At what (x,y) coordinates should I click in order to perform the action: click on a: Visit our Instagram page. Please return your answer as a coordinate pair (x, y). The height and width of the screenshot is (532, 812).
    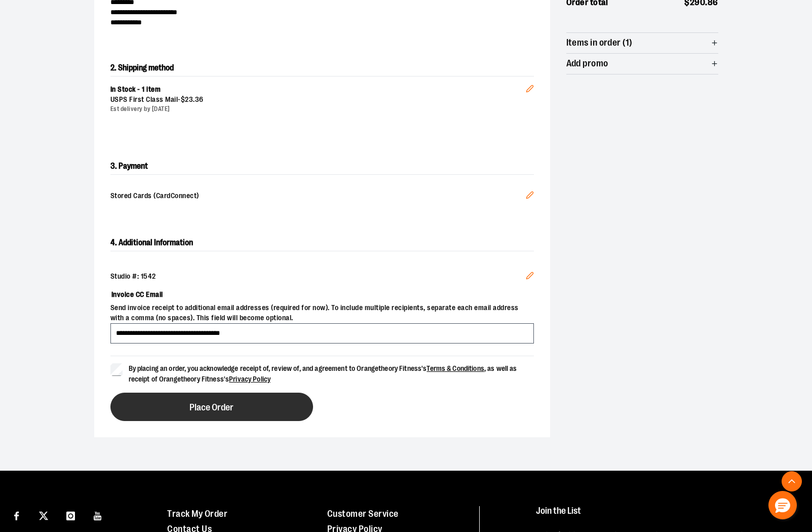
    Looking at the image, I should click on (71, 515).